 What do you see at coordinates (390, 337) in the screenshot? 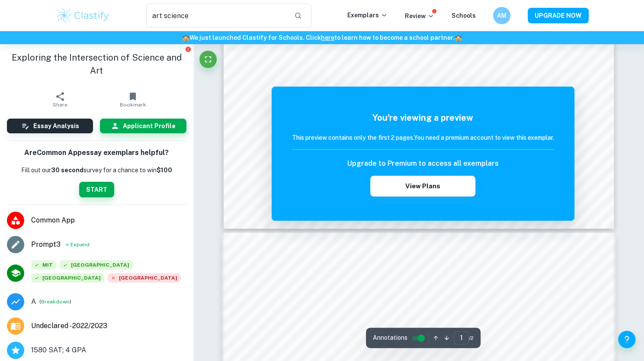
I see `span: Annotations` at bounding box center [390, 337].